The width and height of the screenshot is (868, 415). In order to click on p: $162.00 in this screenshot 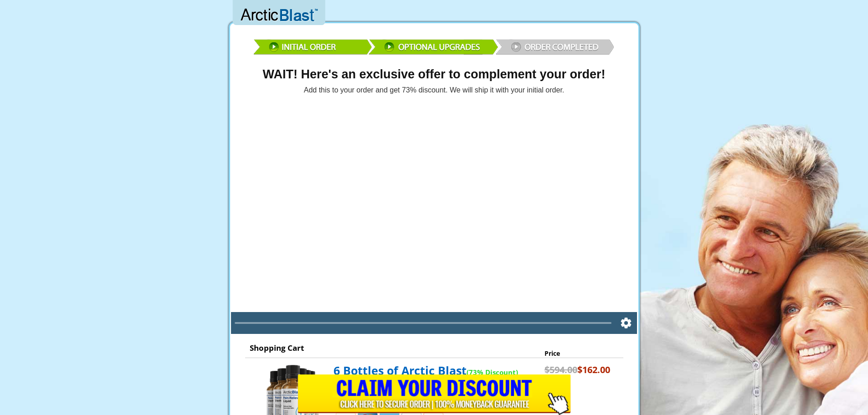, I will do `click(577, 370)`.